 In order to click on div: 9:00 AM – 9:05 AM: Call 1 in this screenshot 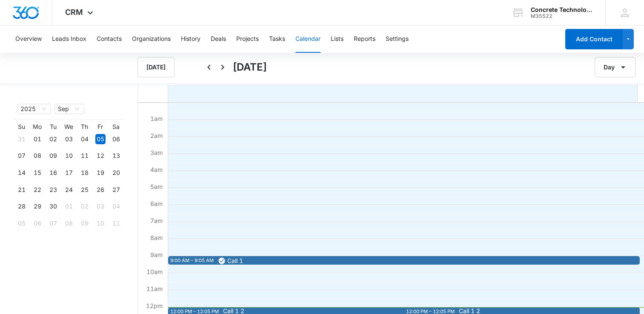, I will do `click(404, 260)`.